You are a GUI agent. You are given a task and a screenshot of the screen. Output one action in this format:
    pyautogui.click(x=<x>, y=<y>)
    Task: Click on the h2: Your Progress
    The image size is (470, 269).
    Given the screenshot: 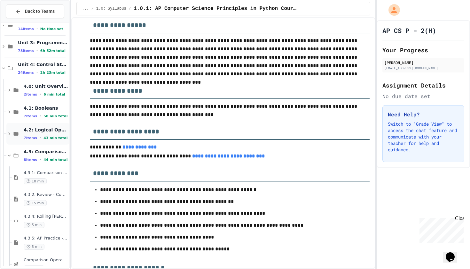 What is the action you would take?
    pyautogui.click(x=424, y=50)
    